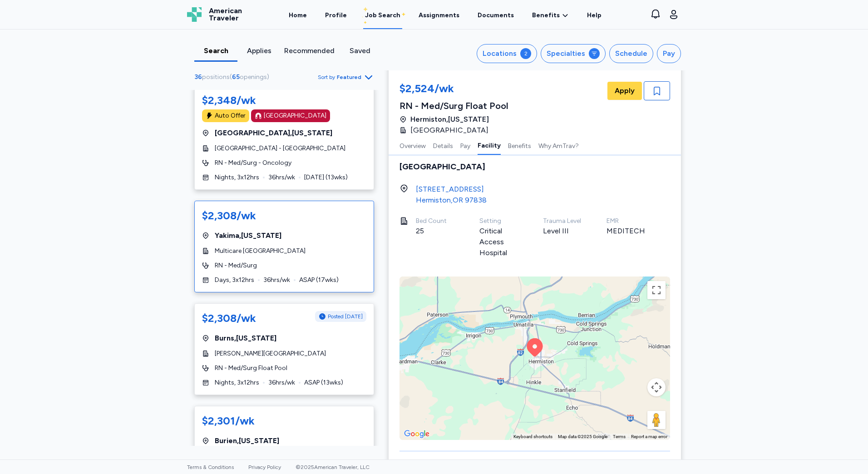  What do you see at coordinates (332, 468) in the screenshot?
I see `span: © 2025 American Traveler, LLC` at bounding box center [332, 468].